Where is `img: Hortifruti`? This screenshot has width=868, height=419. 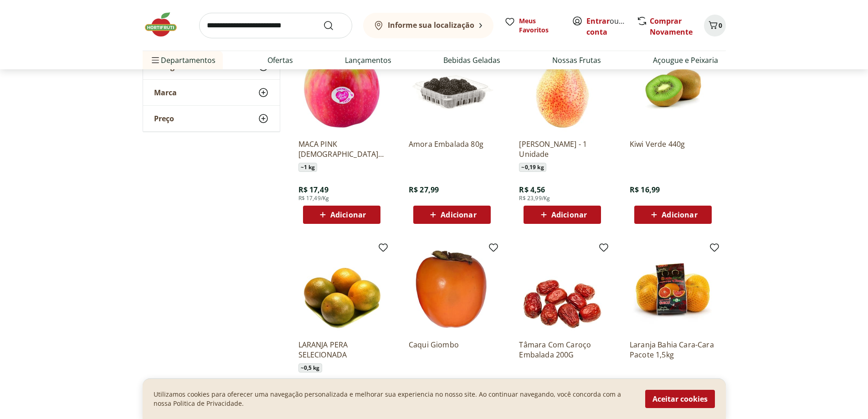
img: Hortifruti is located at coordinates (165, 25).